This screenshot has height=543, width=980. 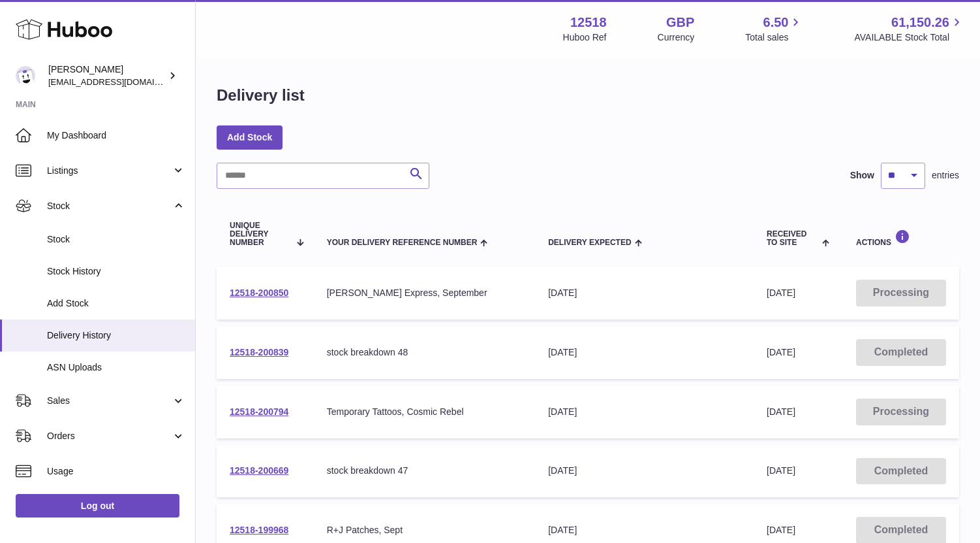 I want to click on span: Total sales, so click(x=774, y=38).